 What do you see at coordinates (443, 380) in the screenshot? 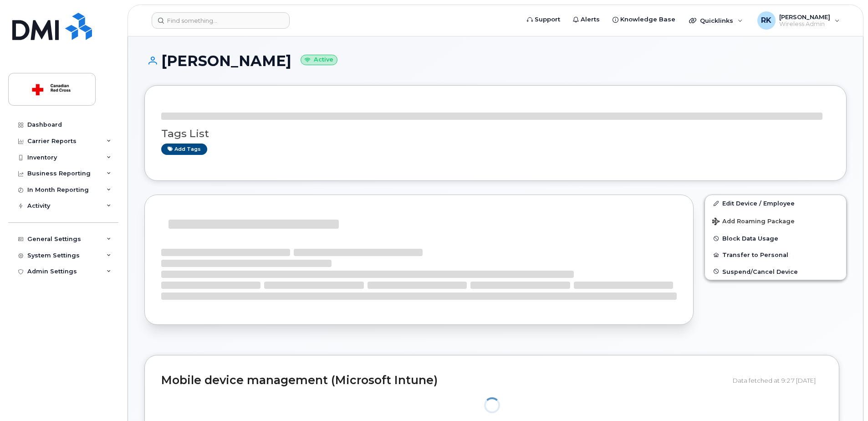
I see `h2: Mobile device management (Microsoft Intune)` at bounding box center [443, 380].